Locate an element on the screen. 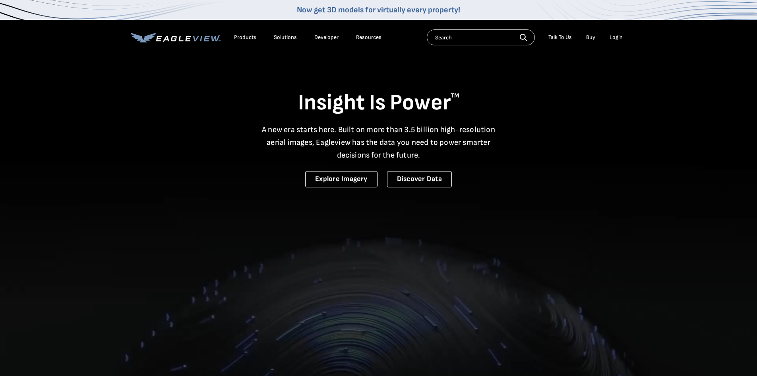 Image resolution: width=757 pixels, height=376 pixels. div: Solutions is located at coordinates (285, 37).